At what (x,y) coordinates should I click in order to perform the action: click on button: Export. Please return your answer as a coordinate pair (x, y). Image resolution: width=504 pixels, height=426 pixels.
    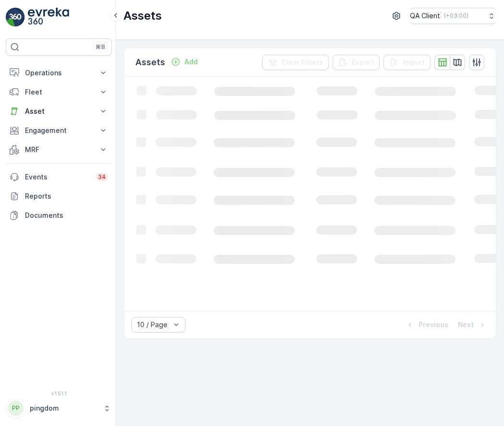
    Looking at the image, I should click on (356, 62).